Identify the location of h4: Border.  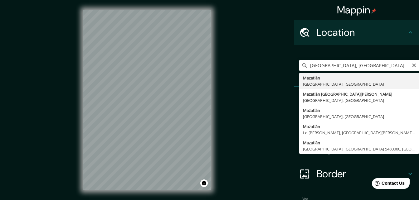
(362, 174).